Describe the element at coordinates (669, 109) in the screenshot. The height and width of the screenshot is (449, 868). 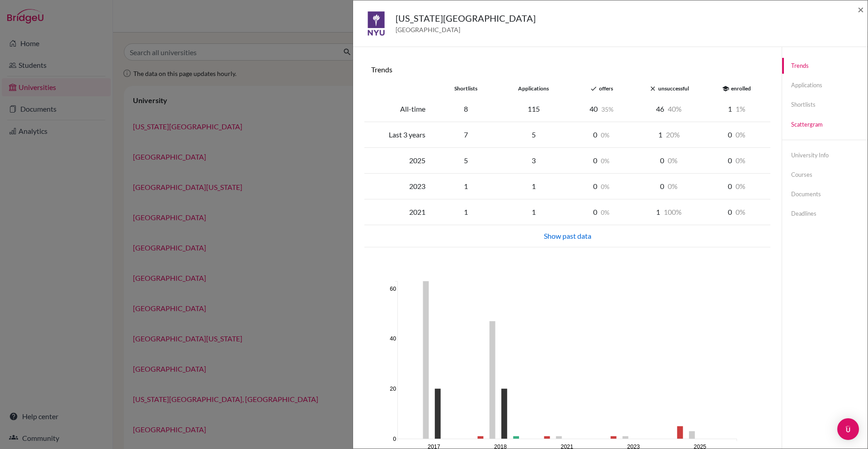
I see `div: 46` at that location.